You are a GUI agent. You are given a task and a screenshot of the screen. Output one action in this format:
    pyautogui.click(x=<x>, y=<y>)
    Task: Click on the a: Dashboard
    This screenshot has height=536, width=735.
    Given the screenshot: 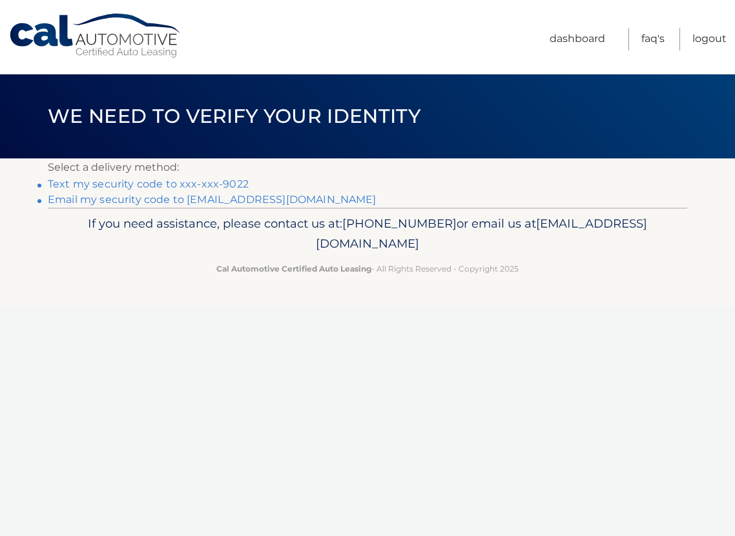 What is the action you would take?
    pyautogui.click(x=578, y=39)
    